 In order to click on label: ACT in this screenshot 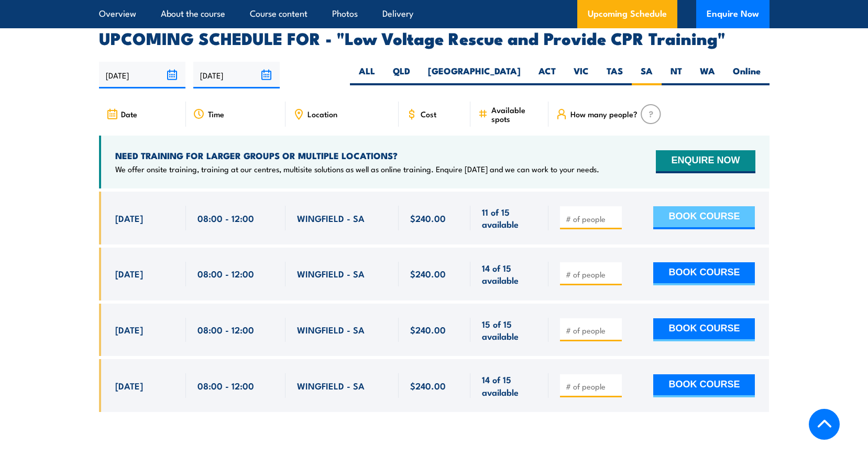, I will do `click(547, 75)`.